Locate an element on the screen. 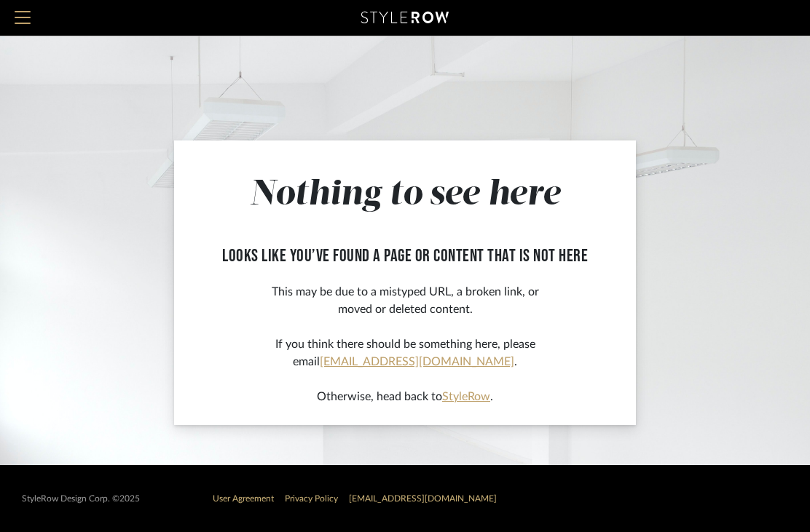 Image resolution: width=810 pixels, height=532 pixels. a: User Agreement is located at coordinates (243, 498).